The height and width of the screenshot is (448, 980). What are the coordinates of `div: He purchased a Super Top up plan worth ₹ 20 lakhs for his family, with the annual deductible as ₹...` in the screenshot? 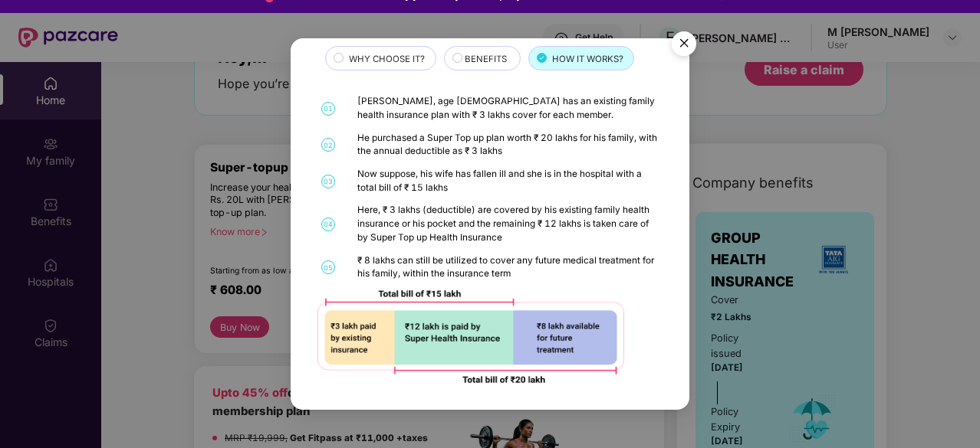 It's located at (508, 145).